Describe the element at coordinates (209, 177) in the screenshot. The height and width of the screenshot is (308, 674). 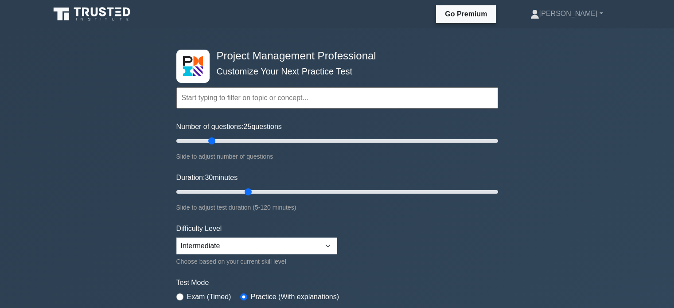
I see `span: 30` at that location.